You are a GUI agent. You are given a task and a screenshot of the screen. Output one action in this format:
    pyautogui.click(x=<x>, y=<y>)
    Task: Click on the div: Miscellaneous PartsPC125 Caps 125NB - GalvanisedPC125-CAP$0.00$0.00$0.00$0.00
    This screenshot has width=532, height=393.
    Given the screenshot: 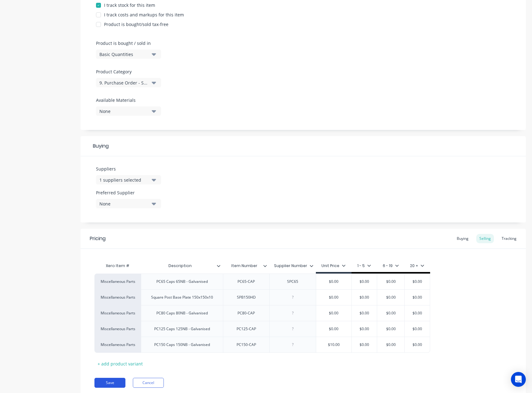 What is the action you would take?
    pyautogui.click(x=262, y=329)
    